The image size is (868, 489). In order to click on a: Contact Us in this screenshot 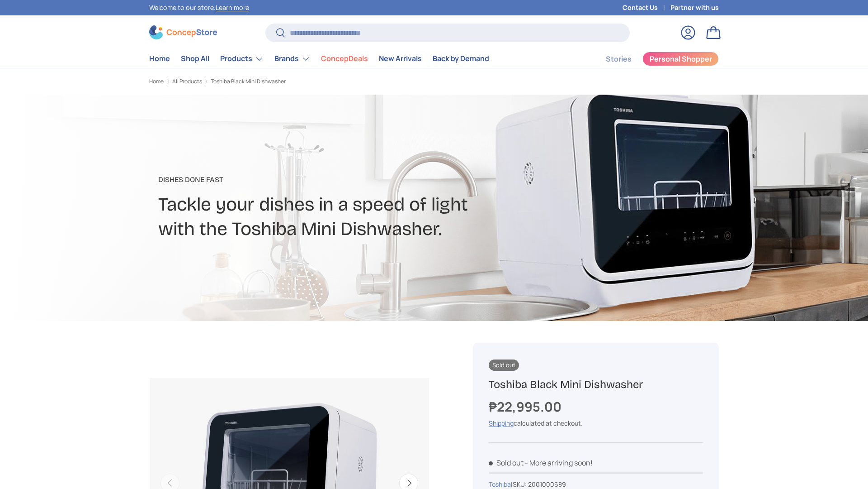, I will do `click(646, 7)`.